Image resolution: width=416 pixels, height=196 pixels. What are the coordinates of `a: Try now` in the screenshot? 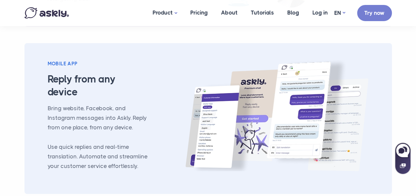 It's located at (374, 13).